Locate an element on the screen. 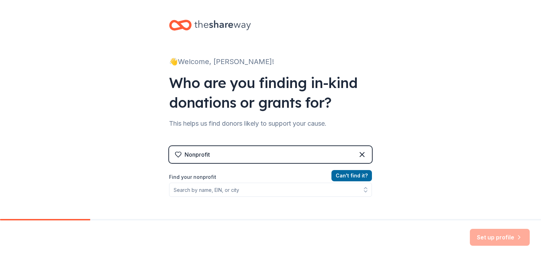 The image size is (541, 257). button: Can't find it? is located at coordinates (352, 176).